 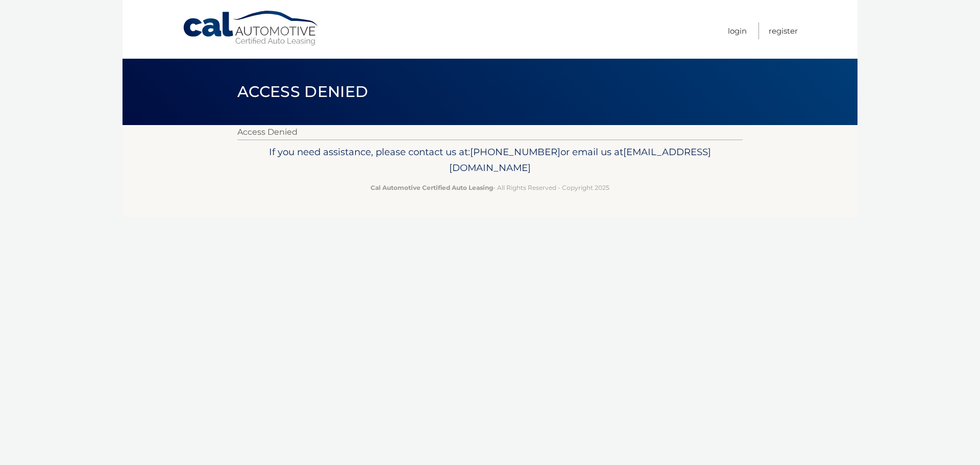 What do you see at coordinates (783, 30) in the screenshot?
I see `a: Register` at bounding box center [783, 30].